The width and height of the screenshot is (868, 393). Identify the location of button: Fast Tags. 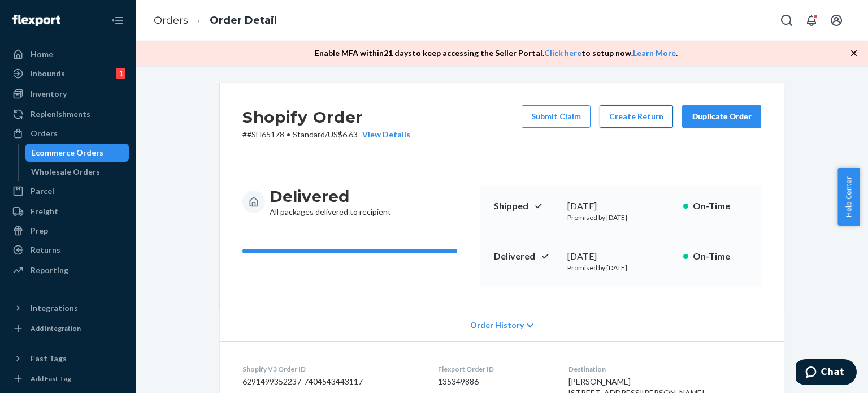
(68, 359).